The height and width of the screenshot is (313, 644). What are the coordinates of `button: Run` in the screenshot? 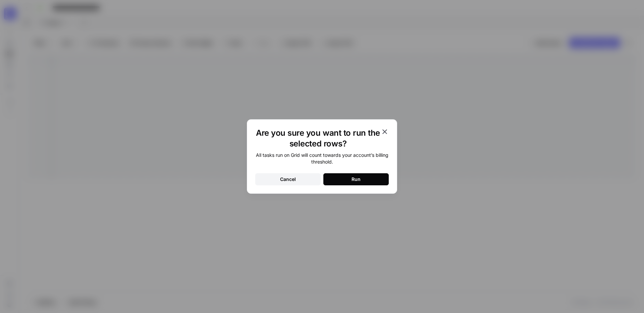 It's located at (356, 179).